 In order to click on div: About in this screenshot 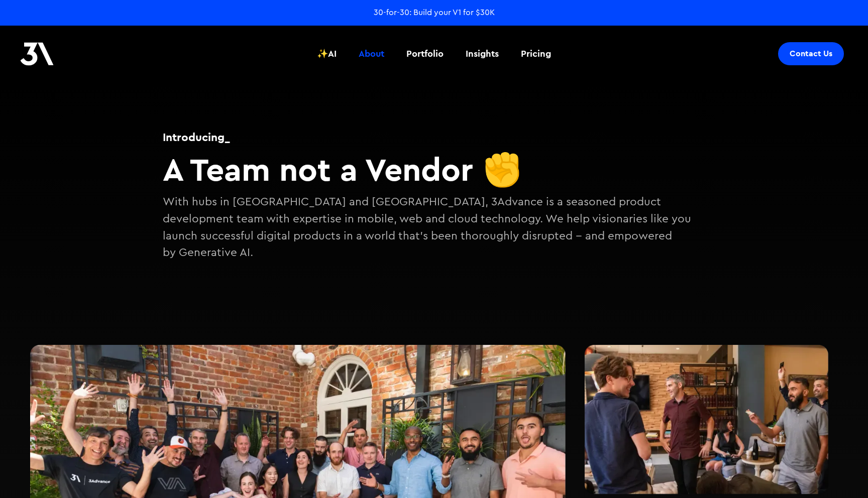, I will do `click(371, 54)`.